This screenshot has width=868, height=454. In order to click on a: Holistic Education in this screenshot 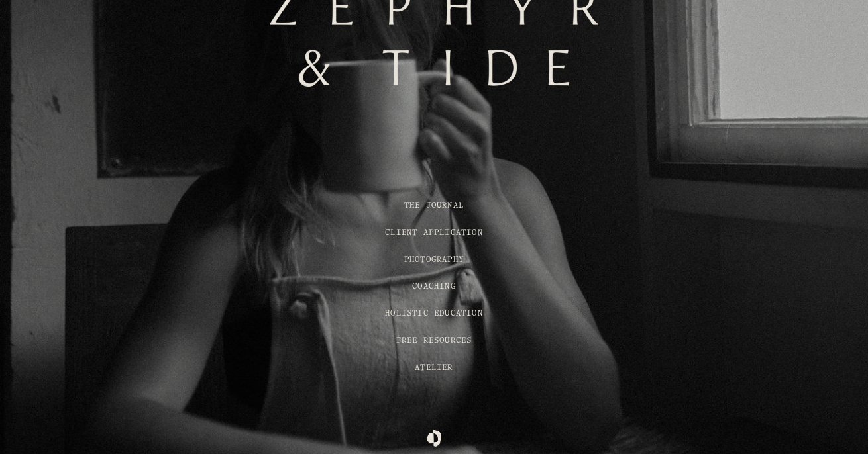, I will do `click(434, 313)`.